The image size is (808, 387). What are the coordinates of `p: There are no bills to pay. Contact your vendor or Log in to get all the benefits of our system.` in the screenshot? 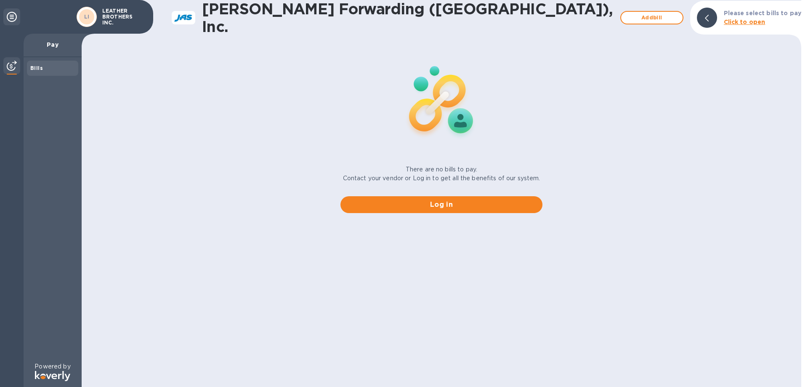 It's located at (441, 174).